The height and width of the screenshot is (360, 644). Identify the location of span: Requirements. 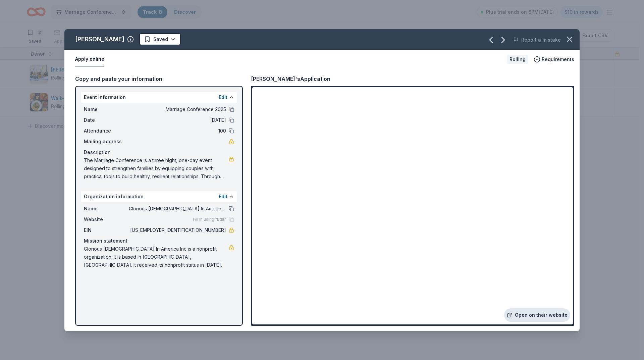
(557, 59).